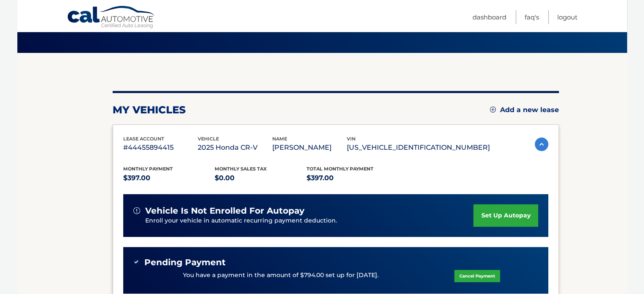  What do you see at coordinates (225, 211) in the screenshot?
I see `span: vehicle is not enrolled for autopay` at bounding box center [225, 211].